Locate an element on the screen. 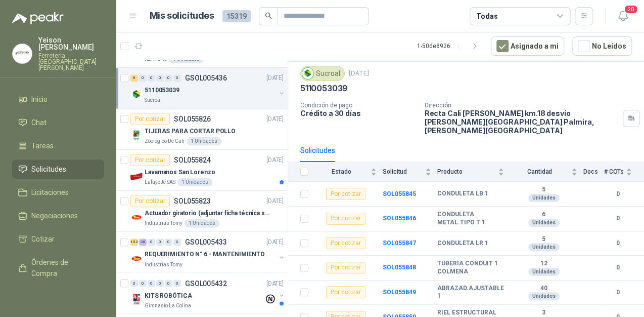 Image resolution: width=644 pixels, height=317 pixels. b: 3 is located at coordinates (544, 313).